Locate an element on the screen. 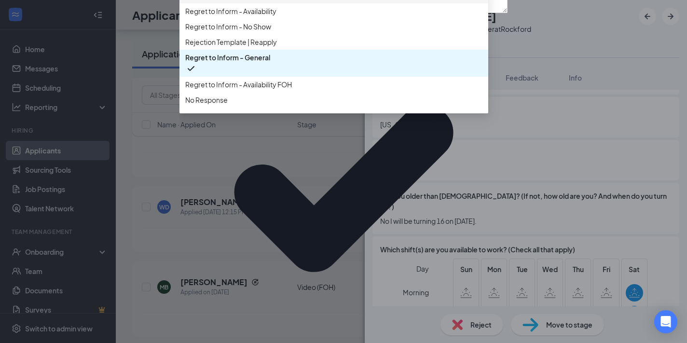 This screenshot has width=687, height=343. span: Regret to Inform - Availability FOH is located at coordinates (238, 84).